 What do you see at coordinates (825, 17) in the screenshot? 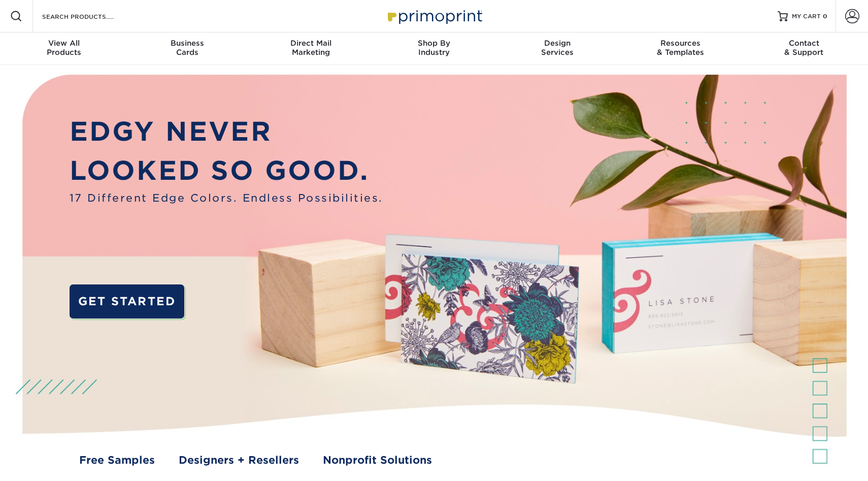
I see `span: 0` at bounding box center [825, 17].